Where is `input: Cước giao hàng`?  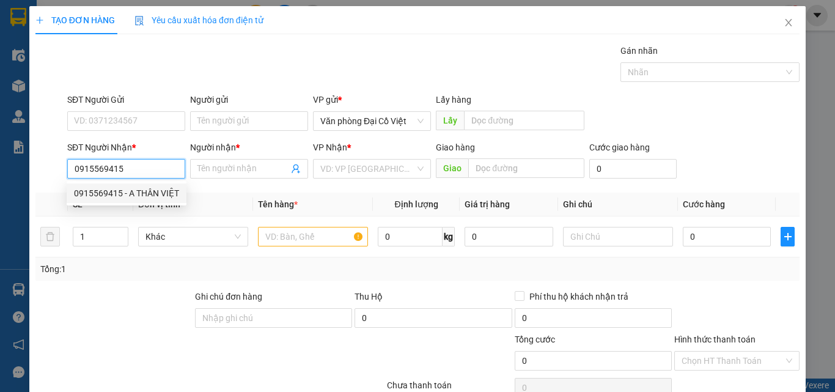 input: Cước giao hàng is located at coordinates (633, 169).